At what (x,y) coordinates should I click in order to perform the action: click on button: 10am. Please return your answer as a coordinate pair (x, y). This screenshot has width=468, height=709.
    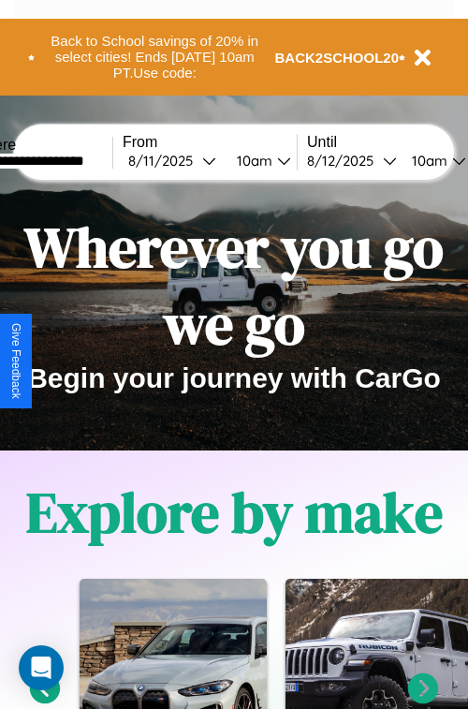
    Looking at the image, I should click on (260, 160).